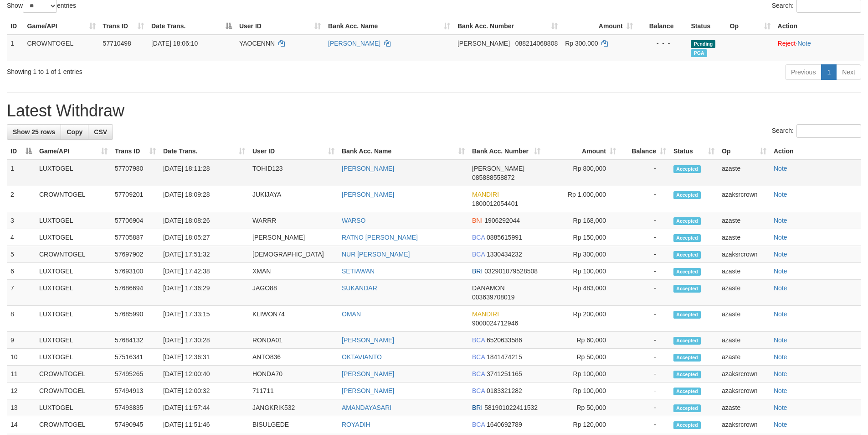  I want to click on td: ANTO836, so click(294, 357).